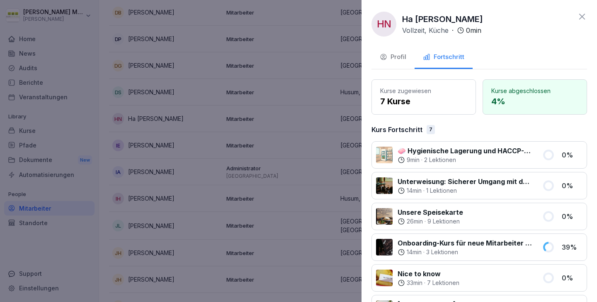 Image resolution: width=597 pixels, height=302 pixels. What do you see at coordinates (444, 58) in the screenshot?
I see `button: Fortschritt` at bounding box center [444, 58].